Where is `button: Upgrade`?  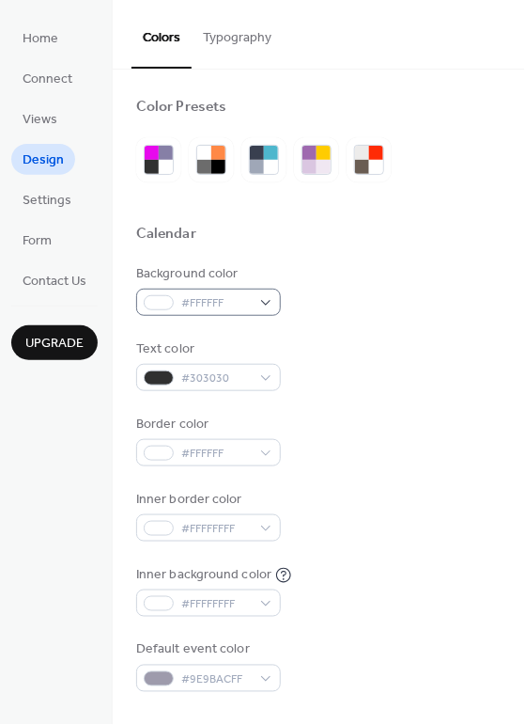
button: Upgrade is located at coordinates (55, 342).